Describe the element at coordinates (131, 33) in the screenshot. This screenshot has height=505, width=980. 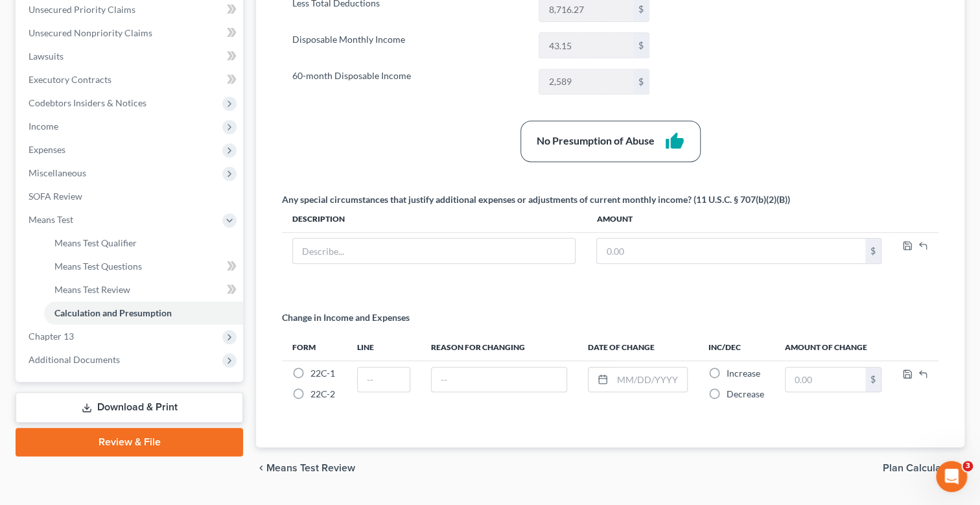
I see `a: Unsecured Nonpriority Claims` at that location.